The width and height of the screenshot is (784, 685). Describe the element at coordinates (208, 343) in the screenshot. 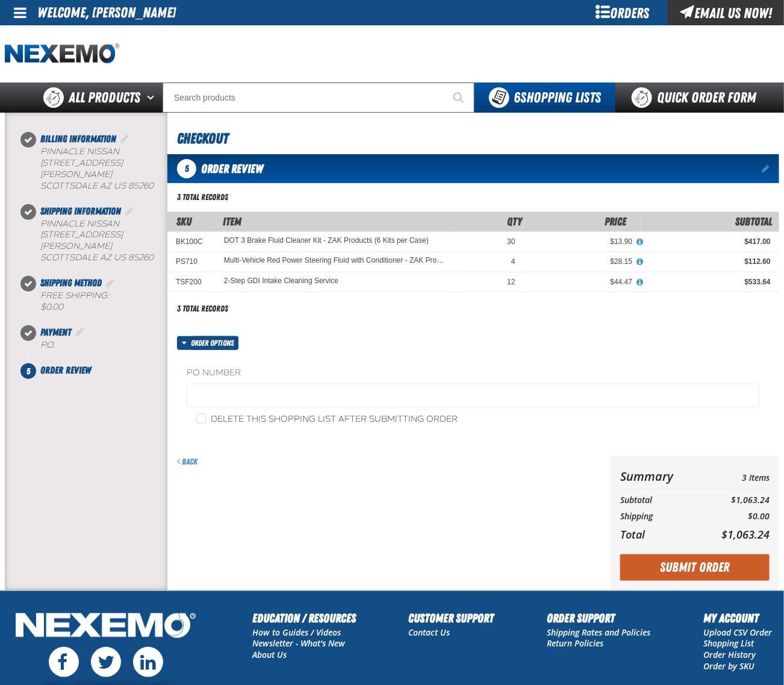

I see `button: Order options` at that location.